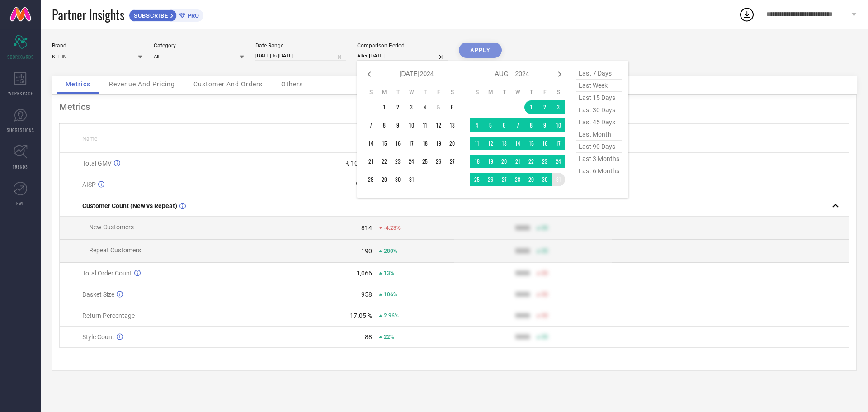  Describe the element at coordinates (21, 57) in the screenshot. I see `span: SCORECARDS` at that location.